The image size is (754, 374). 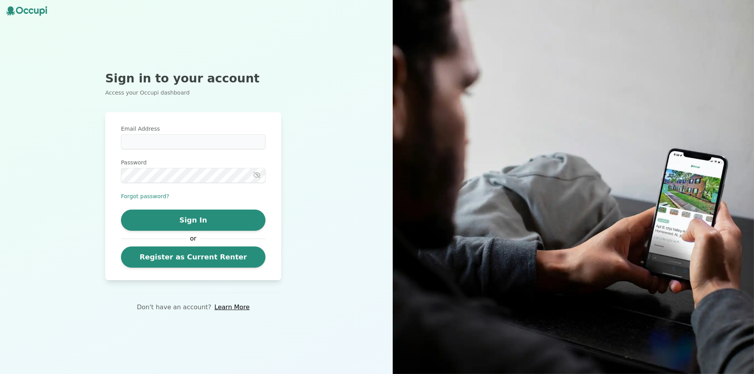 What do you see at coordinates (193, 163) in the screenshot?
I see `label: Password` at bounding box center [193, 163].